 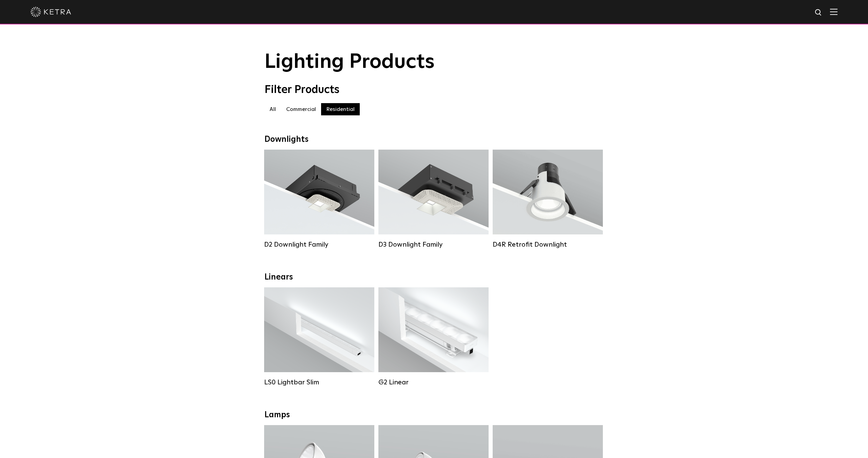 I want to click on a: LS0 Lightbar Slim Lumen Output:200 / 350Colors:White / BlackControl:X96 Controller, so click(x=319, y=337).